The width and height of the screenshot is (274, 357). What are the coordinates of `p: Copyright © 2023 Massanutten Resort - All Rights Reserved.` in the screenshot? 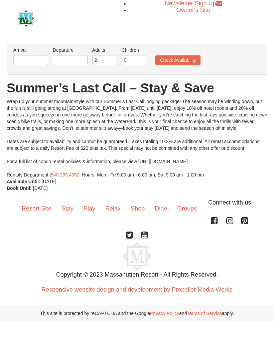 It's located at (137, 275).